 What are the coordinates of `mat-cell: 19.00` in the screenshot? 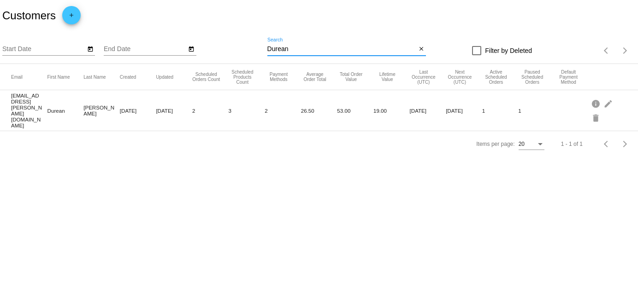 It's located at (391, 111).